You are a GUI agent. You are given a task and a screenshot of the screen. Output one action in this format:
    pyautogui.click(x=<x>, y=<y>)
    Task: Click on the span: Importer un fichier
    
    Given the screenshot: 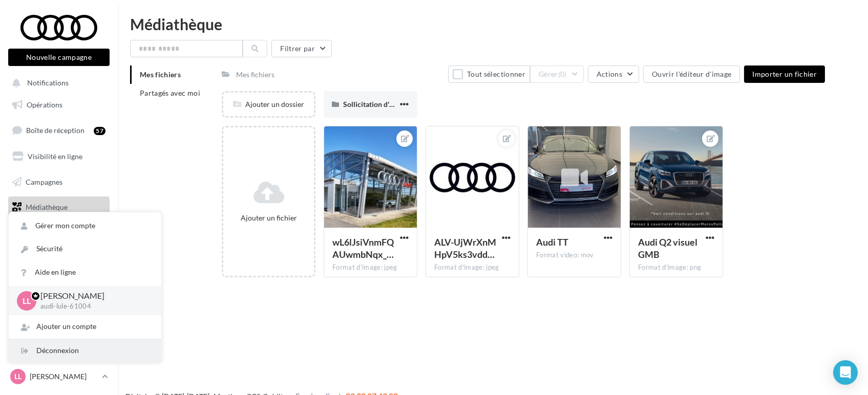 What is the action you would take?
    pyautogui.click(x=784, y=74)
    